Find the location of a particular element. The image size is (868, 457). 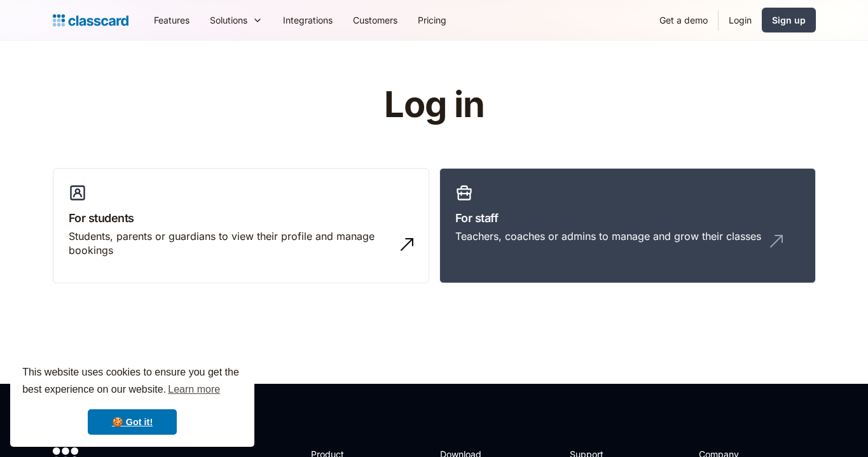

div: Teachers, coaches or admins to manage and grow their classes is located at coordinates (608, 236).